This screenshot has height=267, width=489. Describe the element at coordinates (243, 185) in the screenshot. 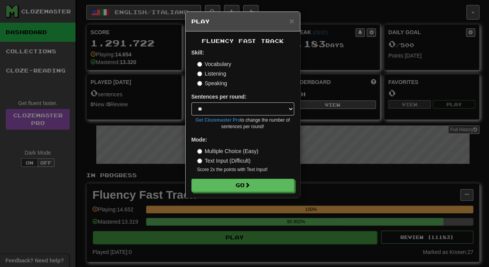

I see `button: Go` at that location.